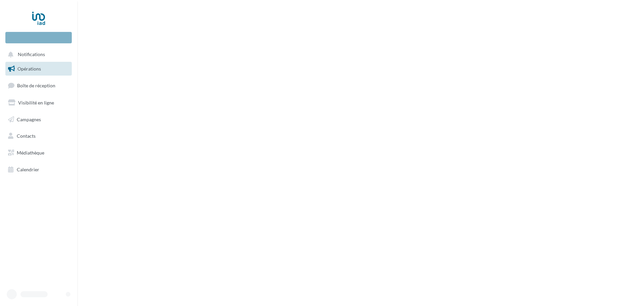 This screenshot has height=306, width=644. Describe the element at coordinates (28, 169) in the screenshot. I see `span: Calendrier` at that location.